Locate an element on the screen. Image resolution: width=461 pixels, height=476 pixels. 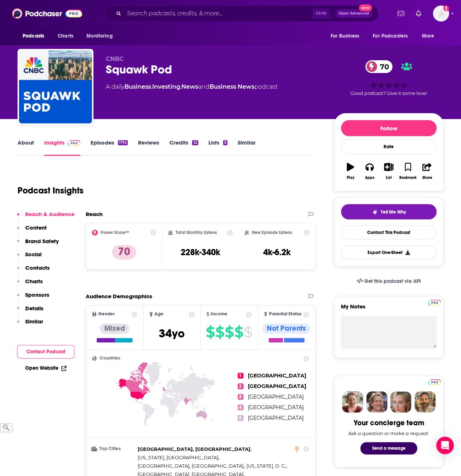
span: 34 yo is located at coordinates (172, 333).